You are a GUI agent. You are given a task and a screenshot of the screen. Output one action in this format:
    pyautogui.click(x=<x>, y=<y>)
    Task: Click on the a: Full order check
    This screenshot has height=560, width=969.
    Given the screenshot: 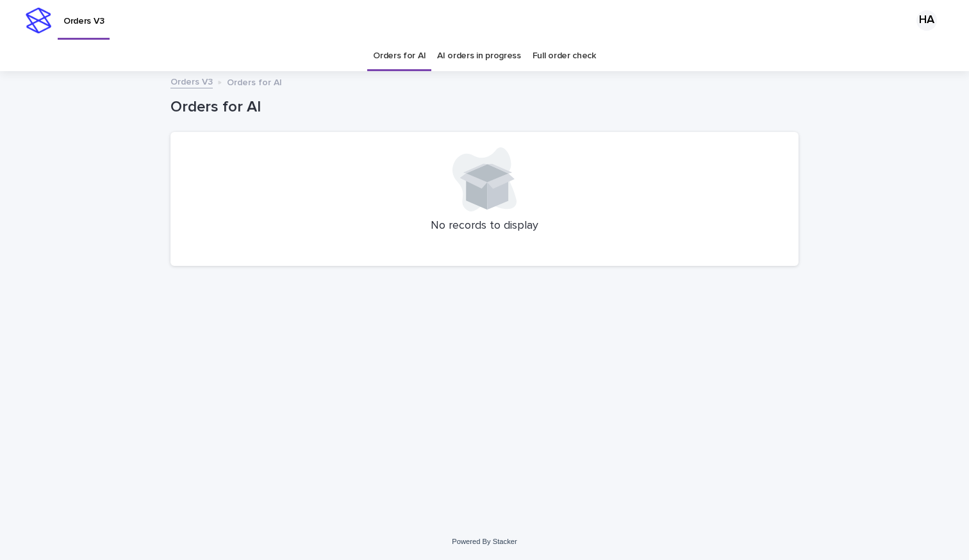 What is the action you would take?
    pyautogui.click(x=564, y=55)
    